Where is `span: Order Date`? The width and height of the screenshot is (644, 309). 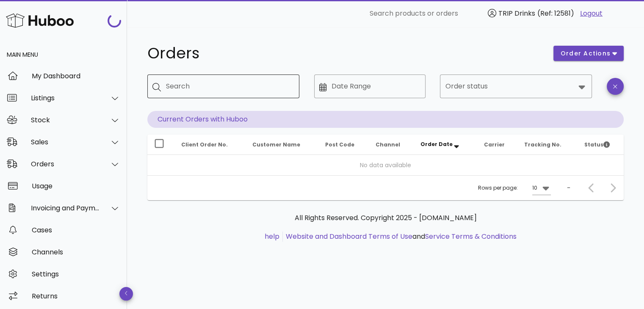
span: Order Date is located at coordinates (436, 144).